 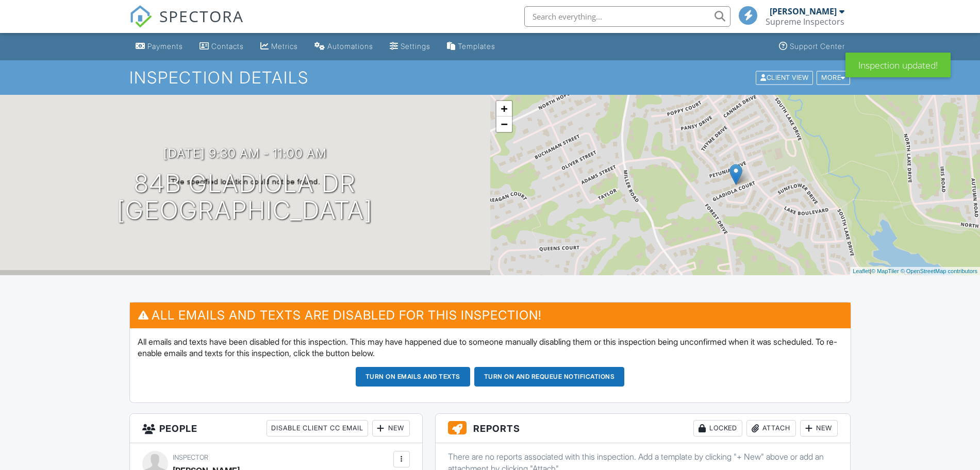 I want to click on a: Support Center, so click(x=812, y=46).